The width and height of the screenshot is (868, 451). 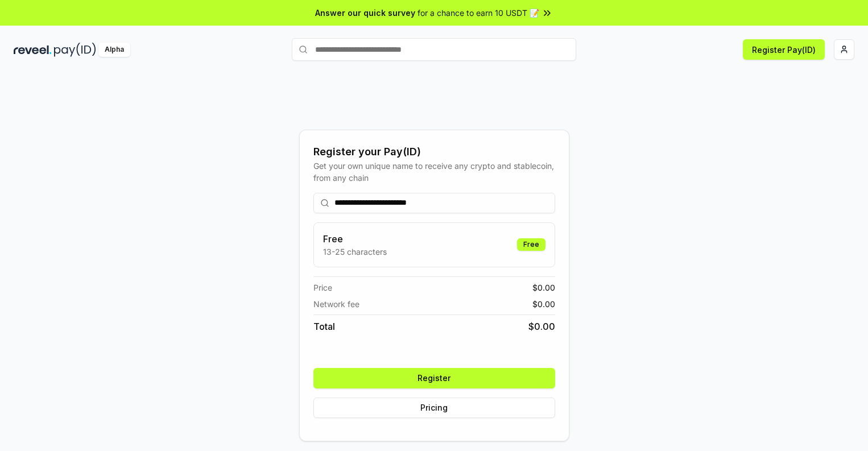 What do you see at coordinates (355, 239) in the screenshot?
I see `h3: Free` at bounding box center [355, 239].